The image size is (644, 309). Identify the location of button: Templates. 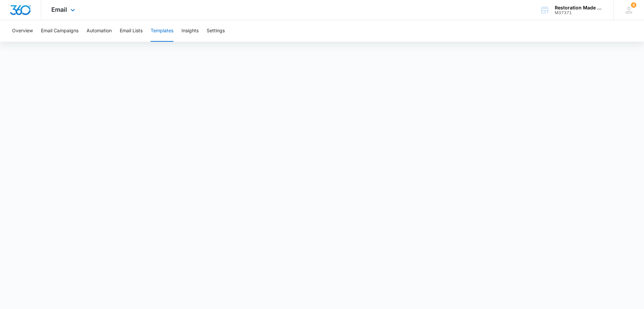
(162, 31).